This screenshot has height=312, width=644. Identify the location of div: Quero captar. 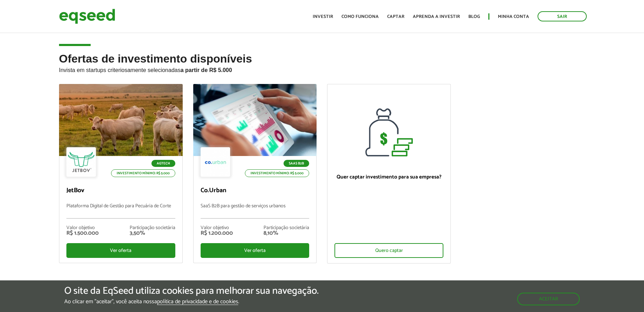
(389, 251).